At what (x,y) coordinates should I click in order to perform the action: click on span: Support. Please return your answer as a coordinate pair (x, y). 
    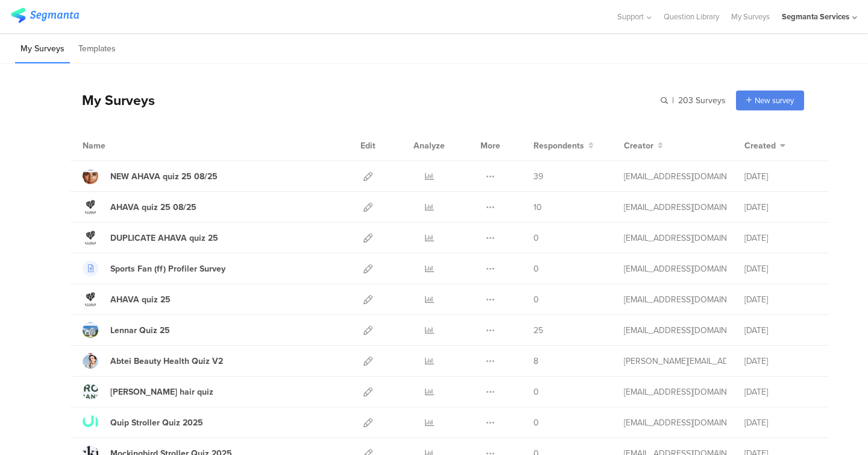
    Looking at the image, I should click on (631, 16).